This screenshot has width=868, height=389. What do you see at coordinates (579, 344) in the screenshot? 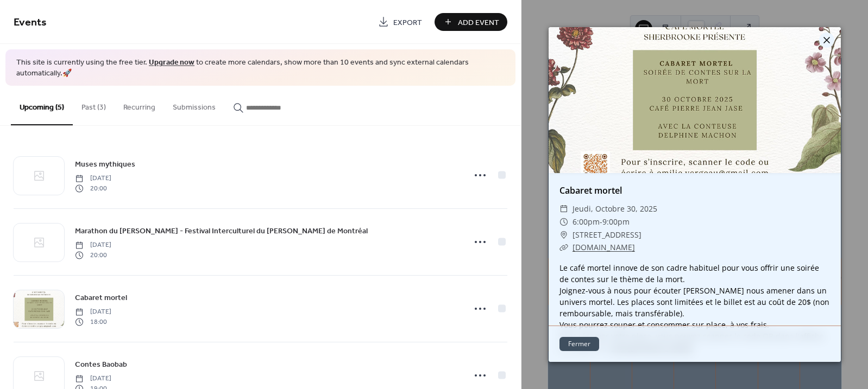
I see `button: Fermer` at bounding box center [579, 344].